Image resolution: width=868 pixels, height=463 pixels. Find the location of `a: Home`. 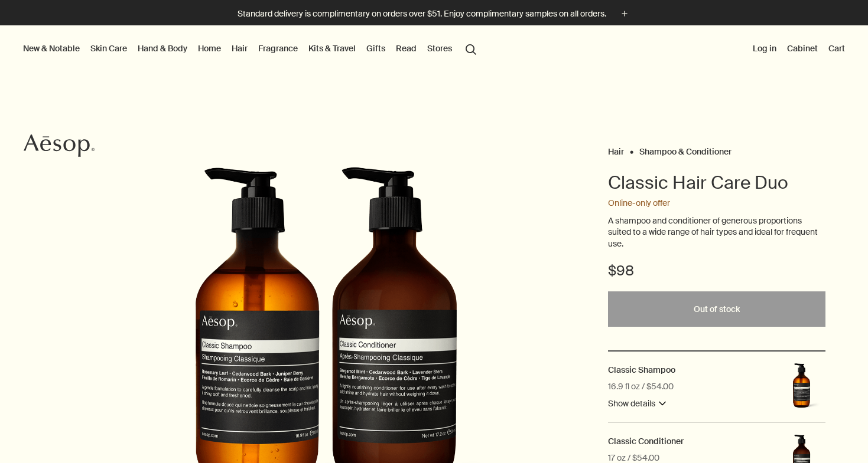

a: Home is located at coordinates (209, 49).